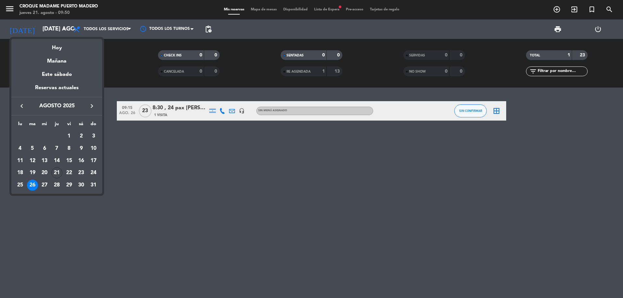  I want to click on th: viernes, so click(69, 125).